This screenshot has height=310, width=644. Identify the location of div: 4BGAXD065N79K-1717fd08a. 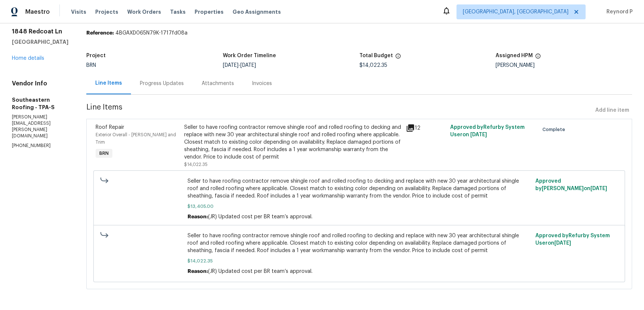
(359, 33).